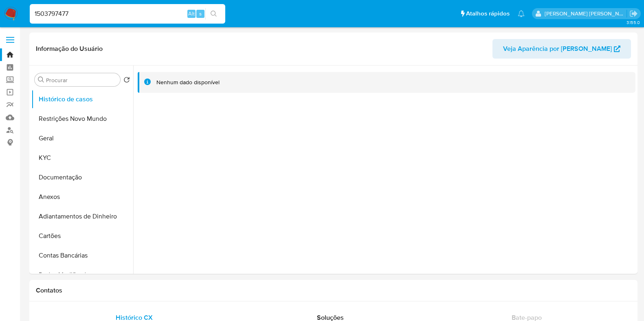 The width and height of the screenshot is (644, 321). I want to click on a: Sair, so click(634, 14).